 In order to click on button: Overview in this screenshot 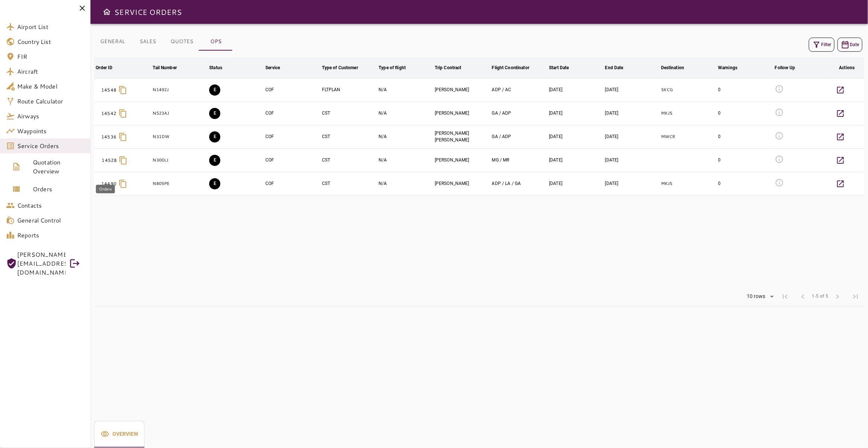, I will do `click(119, 434)`.